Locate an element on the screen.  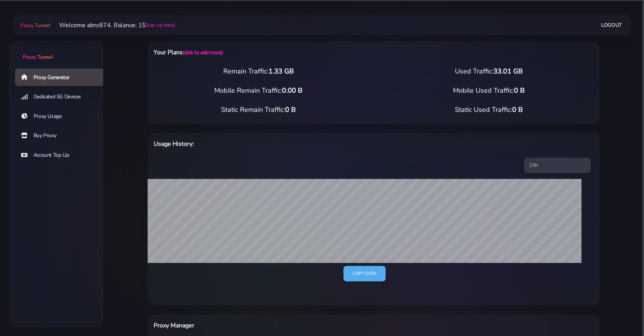
div: Remain Traffic: is located at coordinates (258, 71).